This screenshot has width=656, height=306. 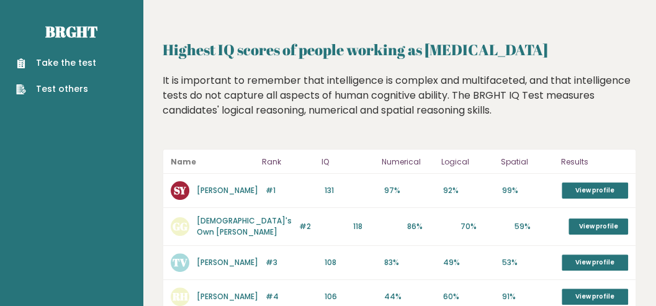 I want to click on div: It is important to remember that intelligence is complex and multifaceted, and that intelligence ..., so click(x=399, y=105).